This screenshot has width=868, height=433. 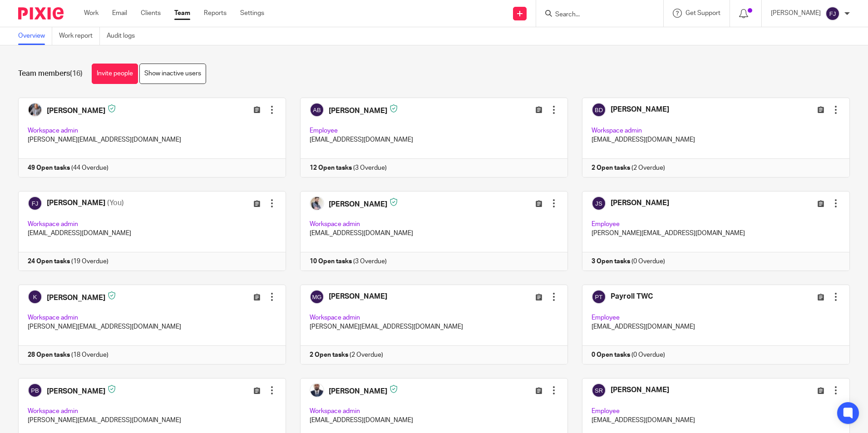 What do you see at coordinates (215, 13) in the screenshot?
I see `a: Reports` at bounding box center [215, 13].